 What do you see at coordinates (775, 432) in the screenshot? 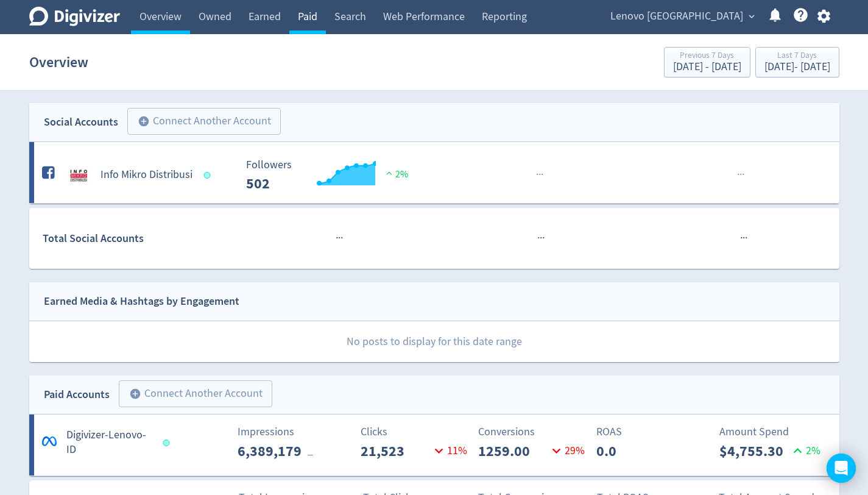
I see `p: Amount Spend` at bounding box center [775, 432].